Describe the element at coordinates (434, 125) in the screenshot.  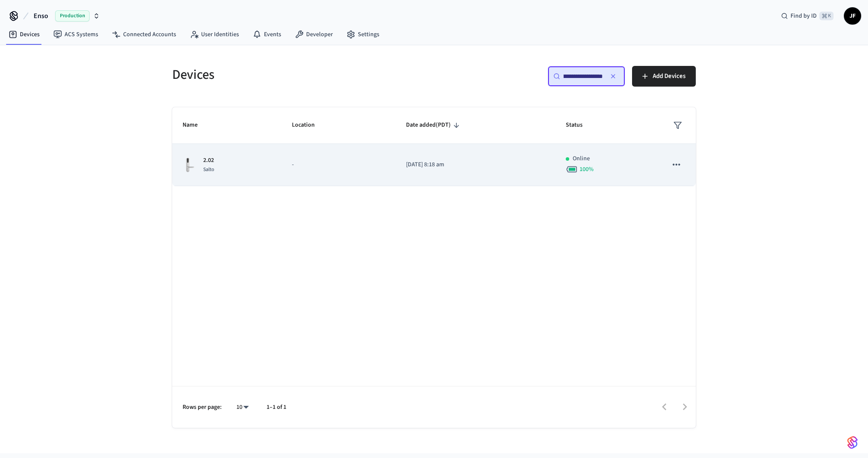
I see `span: Date added(PDT)` at that location.